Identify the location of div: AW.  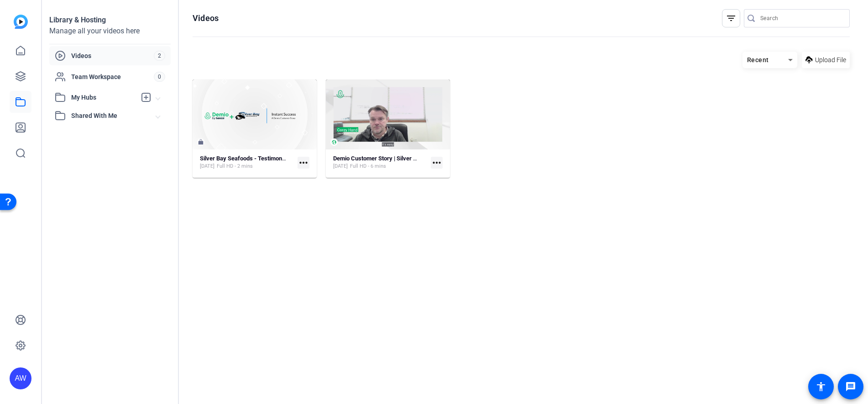
(20, 378).